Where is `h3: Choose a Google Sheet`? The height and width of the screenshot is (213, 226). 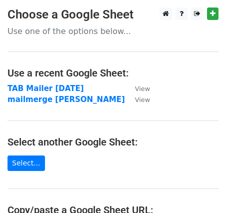 h3: Choose a Google Sheet is located at coordinates (113, 14).